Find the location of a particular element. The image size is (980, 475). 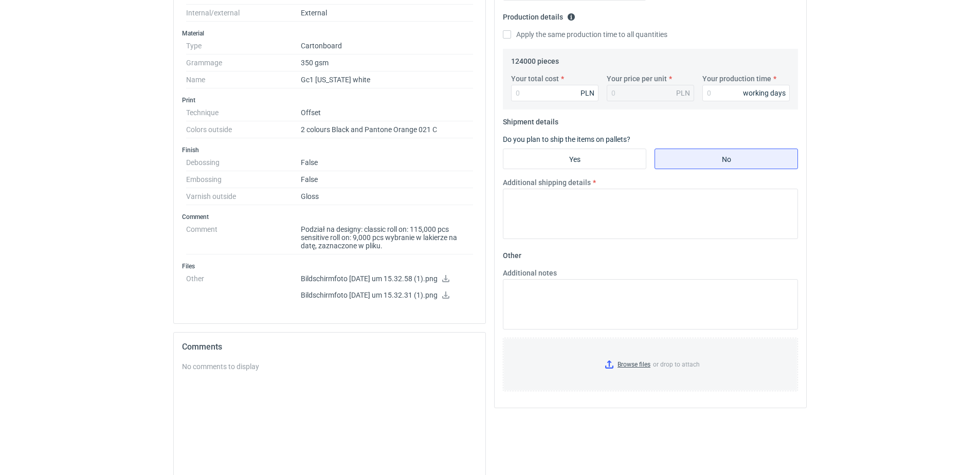

div: No comments to display is located at coordinates (330, 366).